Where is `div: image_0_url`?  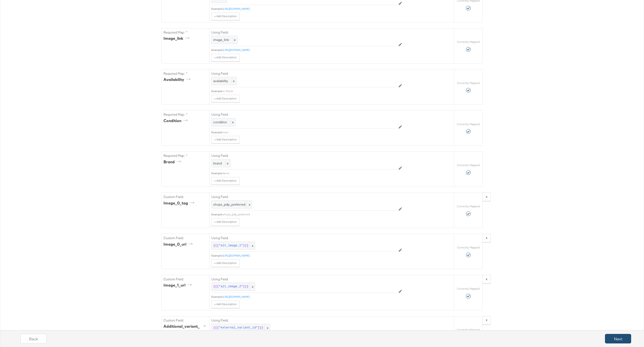
div: image_0_url is located at coordinates (179, 245).